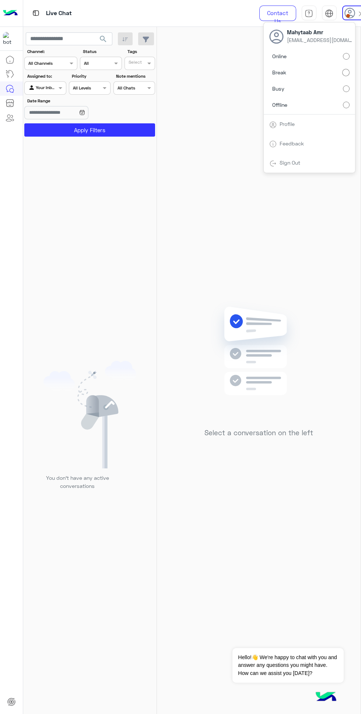  Describe the element at coordinates (287, 124) in the screenshot. I see `a: Profile` at that location.